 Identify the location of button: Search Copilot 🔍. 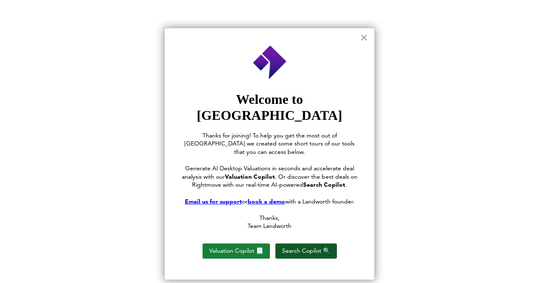
(306, 251).